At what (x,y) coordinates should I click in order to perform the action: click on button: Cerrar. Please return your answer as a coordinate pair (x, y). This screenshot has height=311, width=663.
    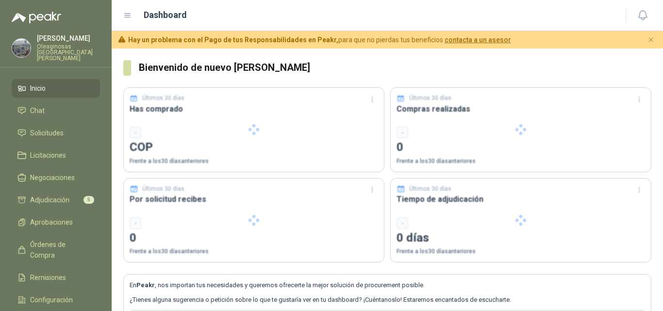
    Looking at the image, I should click on (650, 40).